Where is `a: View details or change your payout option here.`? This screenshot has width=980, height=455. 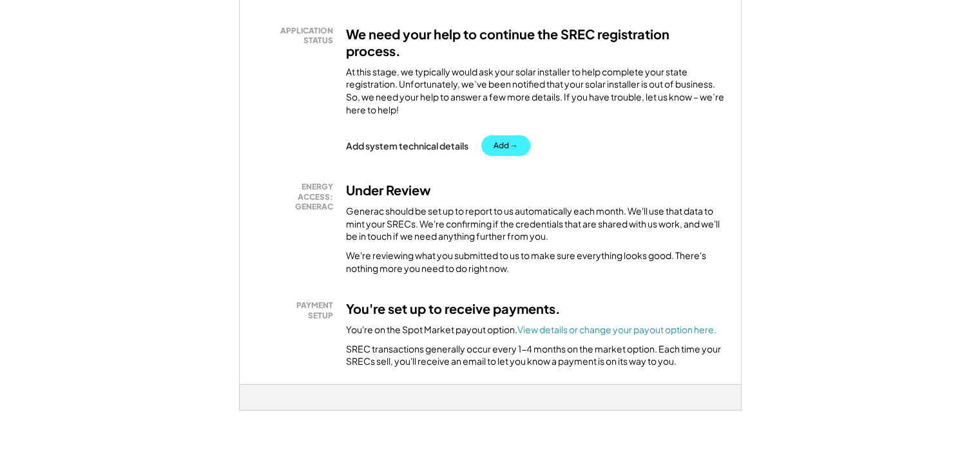
a: View details or change your payout option here. is located at coordinates (617, 329).